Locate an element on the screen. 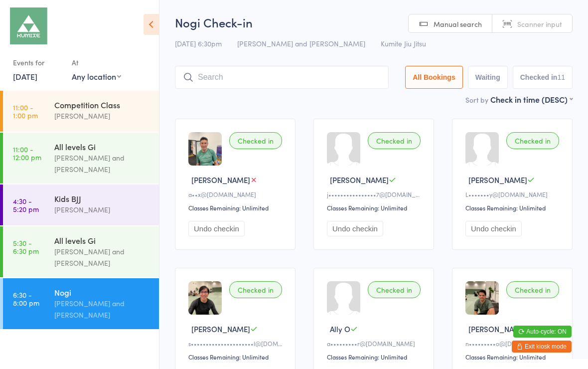  time: 6:30 - 8:00 pm is located at coordinates (25, 298).